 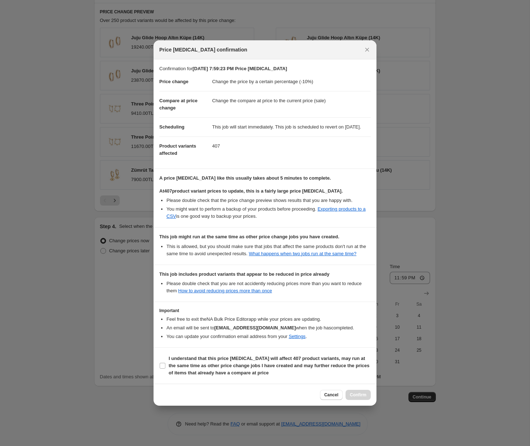 What do you see at coordinates (178, 104) in the screenshot?
I see `span: Compare at price change` at bounding box center [178, 104].